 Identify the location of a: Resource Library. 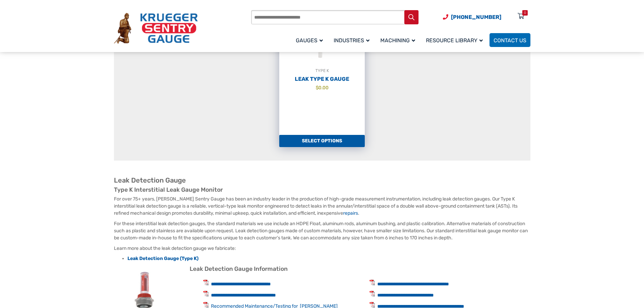
(456, 40).